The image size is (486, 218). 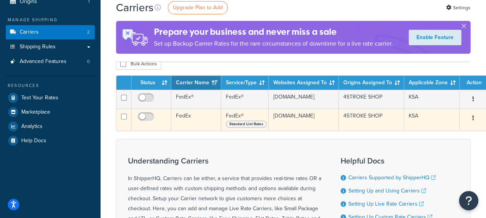 What do you see at coordinates (458, 8) in the screenshot?
I see `a: Settings` at bounding box center [458, 8].